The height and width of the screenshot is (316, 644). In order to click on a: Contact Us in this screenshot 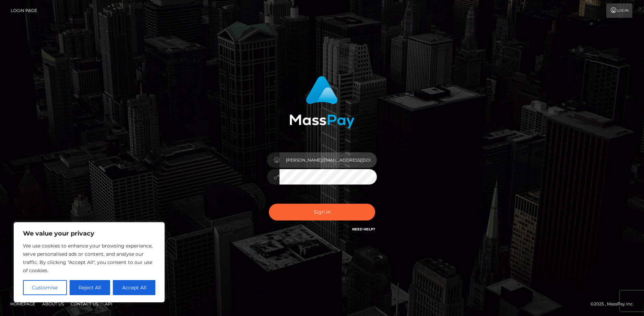, I will do `click(84, 304)`.